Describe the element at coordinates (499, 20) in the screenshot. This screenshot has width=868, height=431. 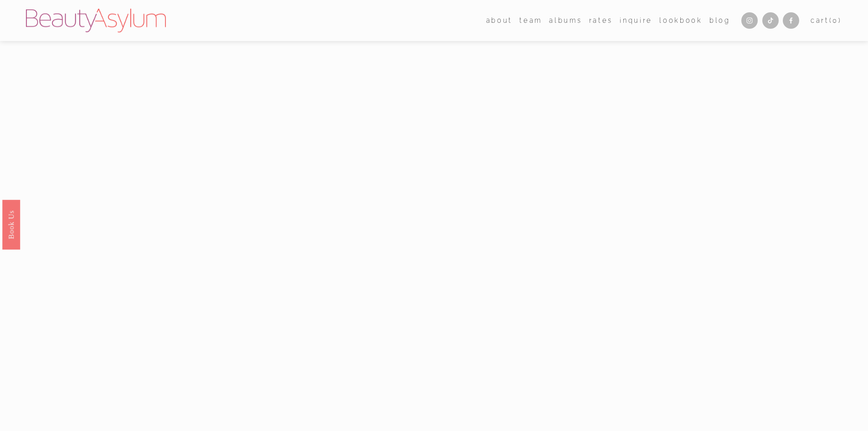
I see `span: about` at that location.